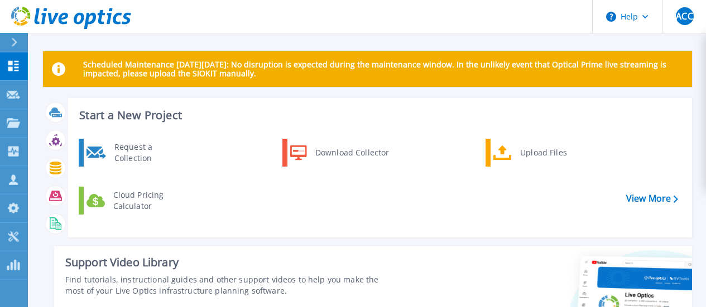 The width and height of the screenshot is (706, 307). Describe the element at coordinates (651, 199) in the screenshot. I see `a: View More` at that location.